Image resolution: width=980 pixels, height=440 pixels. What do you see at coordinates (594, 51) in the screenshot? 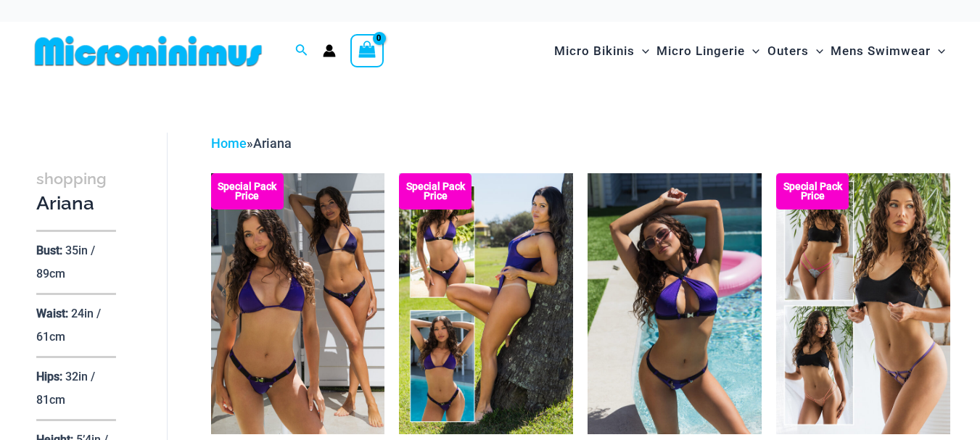
I see `span: Micro Bikinis` at bounding box center [594, 51].